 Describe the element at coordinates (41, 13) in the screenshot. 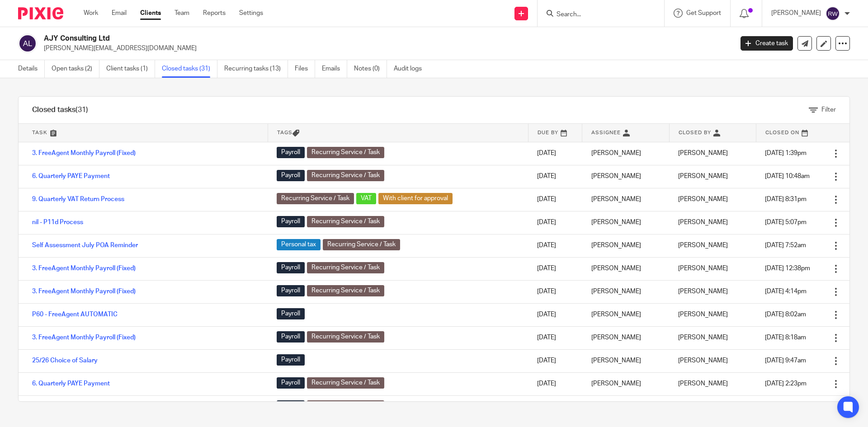

I see `img: Pixie` at that location.